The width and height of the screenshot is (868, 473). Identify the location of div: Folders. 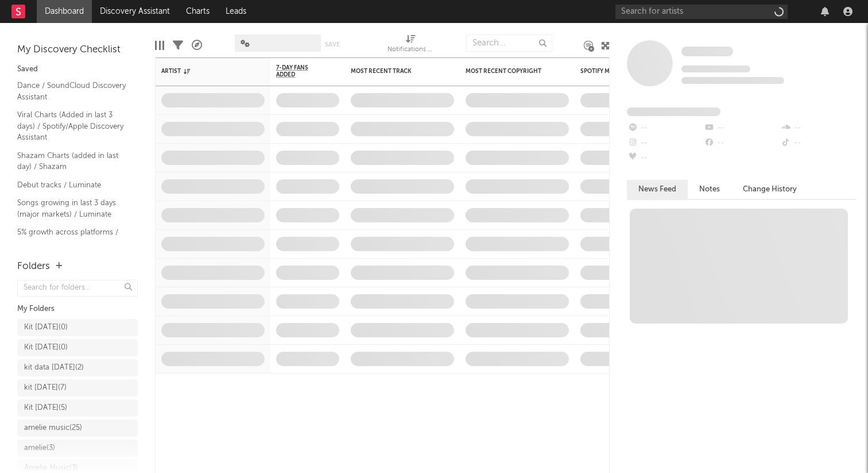
(33, 267).